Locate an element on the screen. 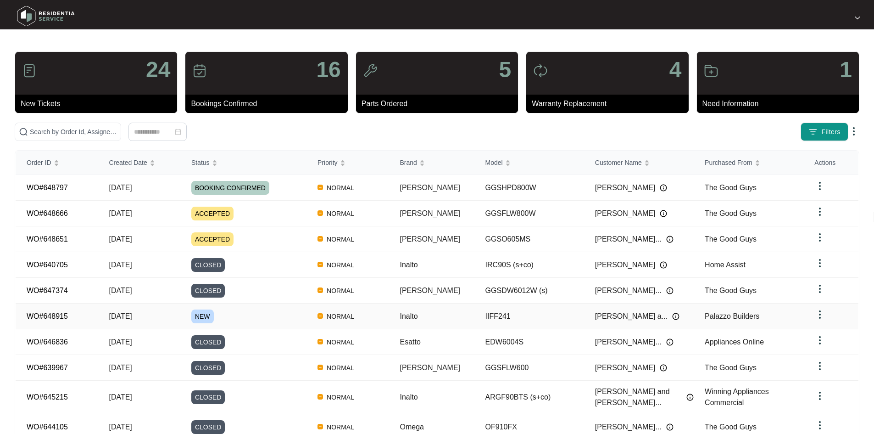 This screenshot has width=874, height=434. td: GGSDW6012W (s) is located at coordinates (529, 290).